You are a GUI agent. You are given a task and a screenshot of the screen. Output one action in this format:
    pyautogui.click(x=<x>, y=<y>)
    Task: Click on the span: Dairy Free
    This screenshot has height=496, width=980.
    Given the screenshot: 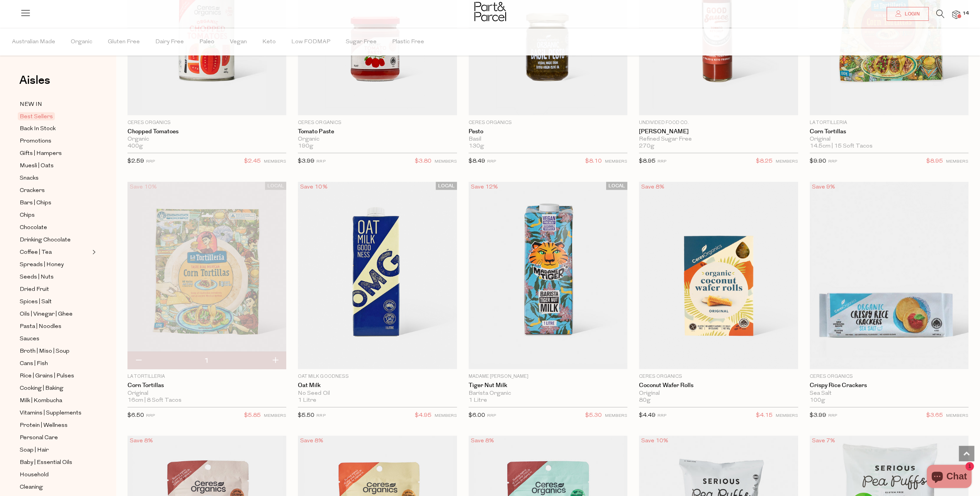 What is the action you would take?
    pyautogui.click(x=170, y=42)
    